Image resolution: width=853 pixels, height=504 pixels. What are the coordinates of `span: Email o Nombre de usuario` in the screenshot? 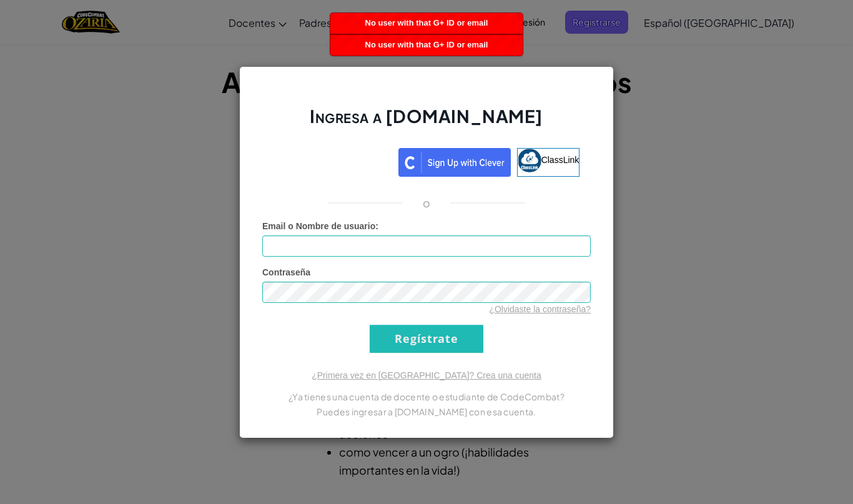 It's located at (319, 226).